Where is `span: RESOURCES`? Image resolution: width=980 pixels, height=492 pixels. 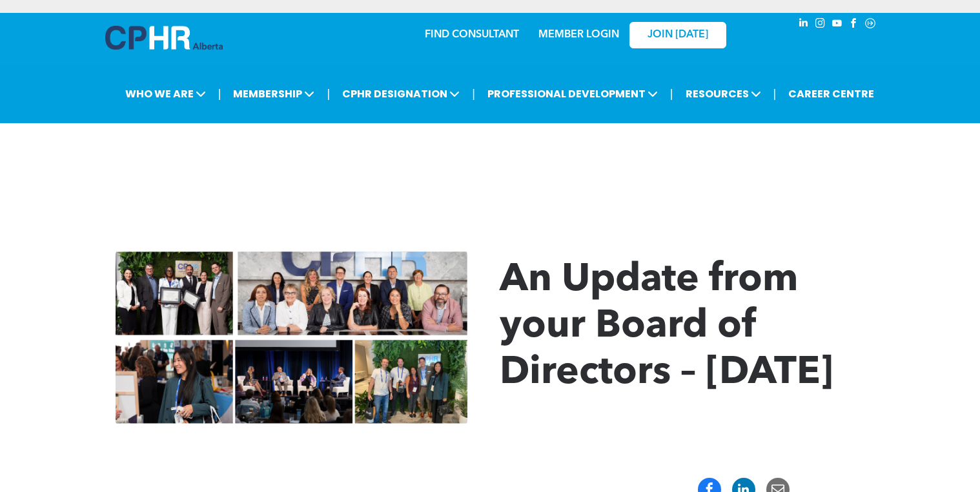
span: RESOURCES is located at coordinates (723, 93).